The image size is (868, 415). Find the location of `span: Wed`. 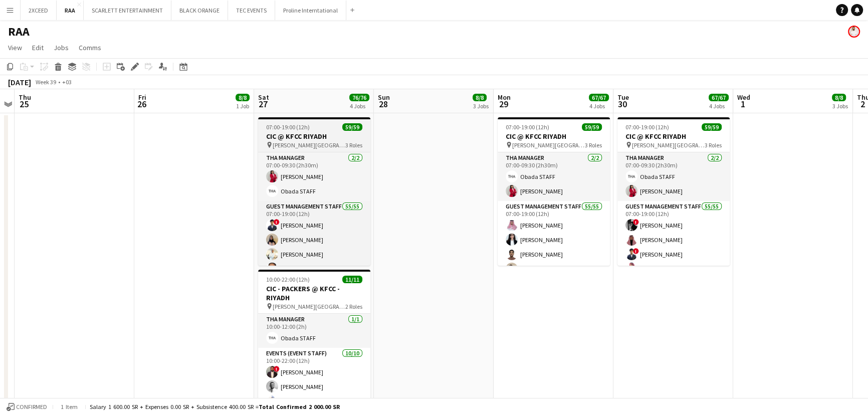

span: Wed is located at coordinates (744, 98).